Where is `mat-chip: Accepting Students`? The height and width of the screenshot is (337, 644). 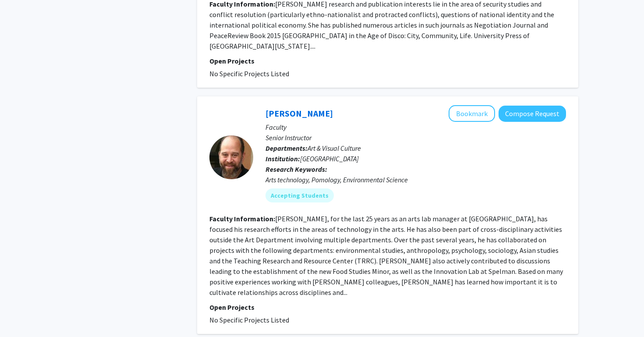 mat-chip: Accepting Students is located at coordinates (300, 195).